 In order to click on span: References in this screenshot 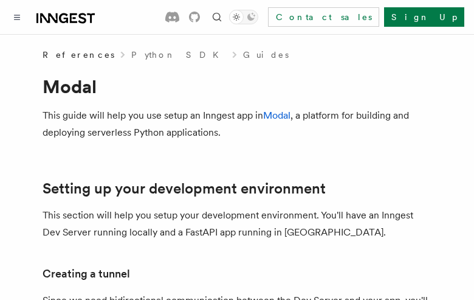, I will do `click(78, 55)`.